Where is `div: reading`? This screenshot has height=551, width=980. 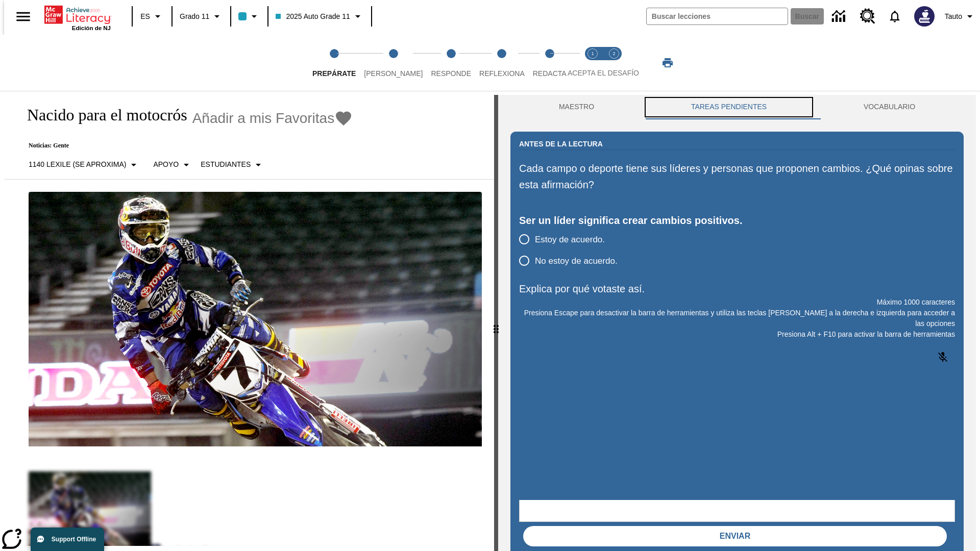 div: reading is located at coordinates (249, 321).